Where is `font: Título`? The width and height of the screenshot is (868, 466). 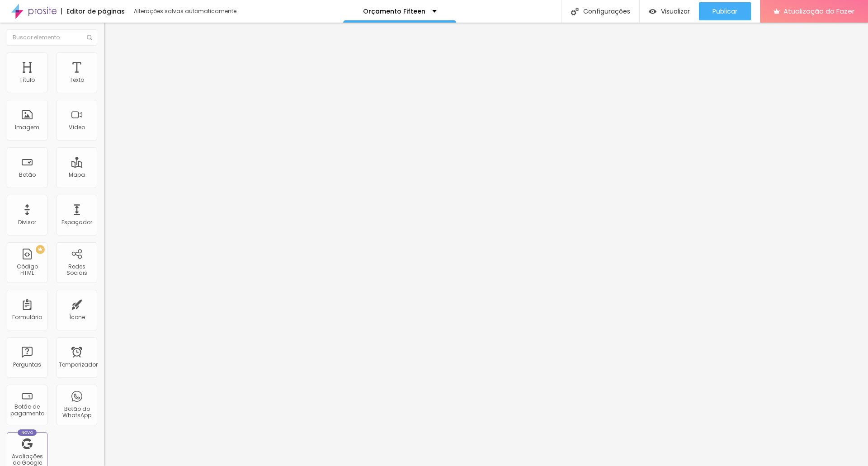 font: Título is located at coordinates (27, 79).